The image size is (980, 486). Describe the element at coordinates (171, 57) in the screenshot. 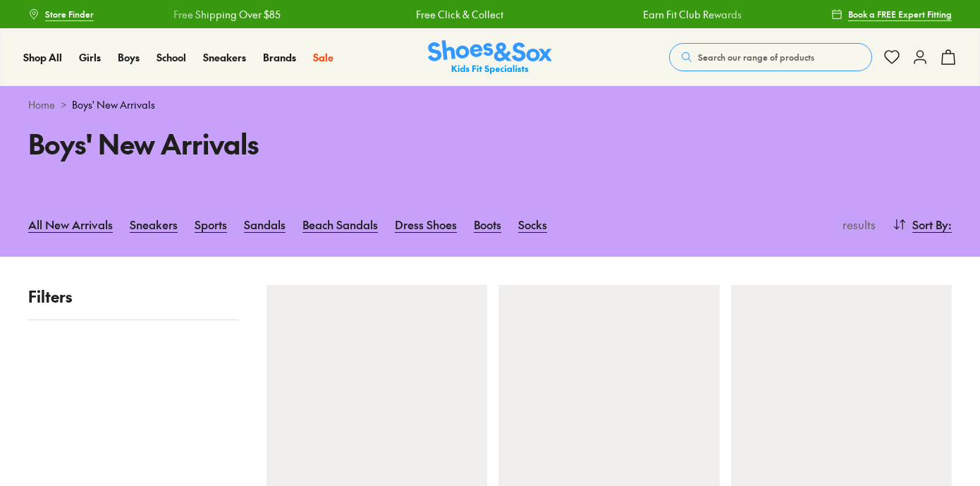

I see `span: School` at that location.